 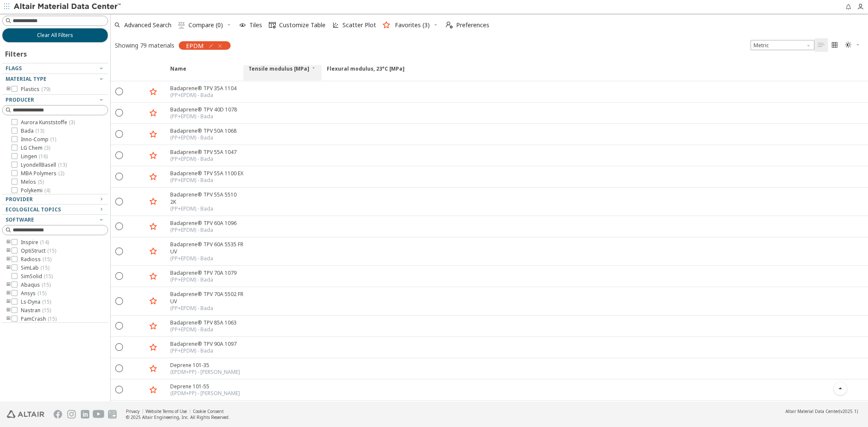 What do you see at coordinates (412, 25) in the screenshot?
I see `span: Favorites (3)` at bounding box center [412, 25].